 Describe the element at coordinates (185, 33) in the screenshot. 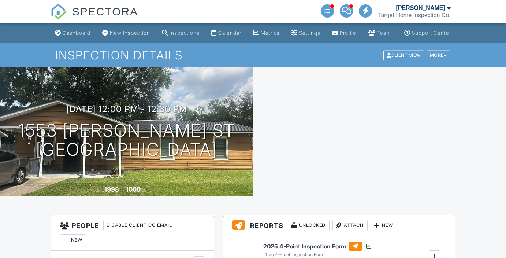

I see `div: Inspections` at that location.